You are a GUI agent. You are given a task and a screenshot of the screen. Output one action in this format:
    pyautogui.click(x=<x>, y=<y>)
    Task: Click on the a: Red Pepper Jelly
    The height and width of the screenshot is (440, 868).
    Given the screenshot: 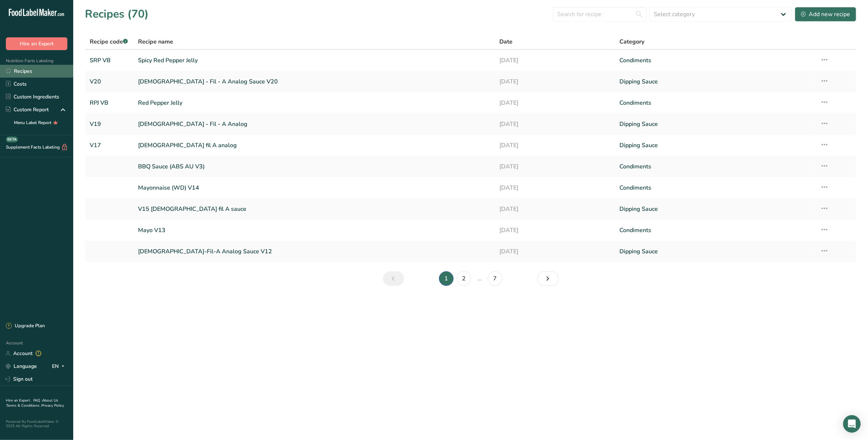 What is the action you would take?
    pyautogui.click(x=315, y=103)
    